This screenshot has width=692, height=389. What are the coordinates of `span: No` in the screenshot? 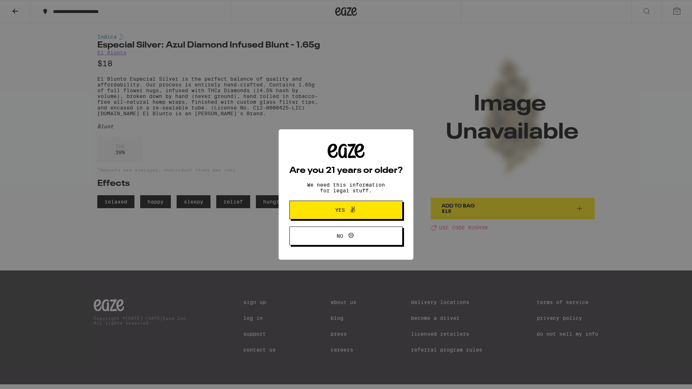 It's located at (340, 236).